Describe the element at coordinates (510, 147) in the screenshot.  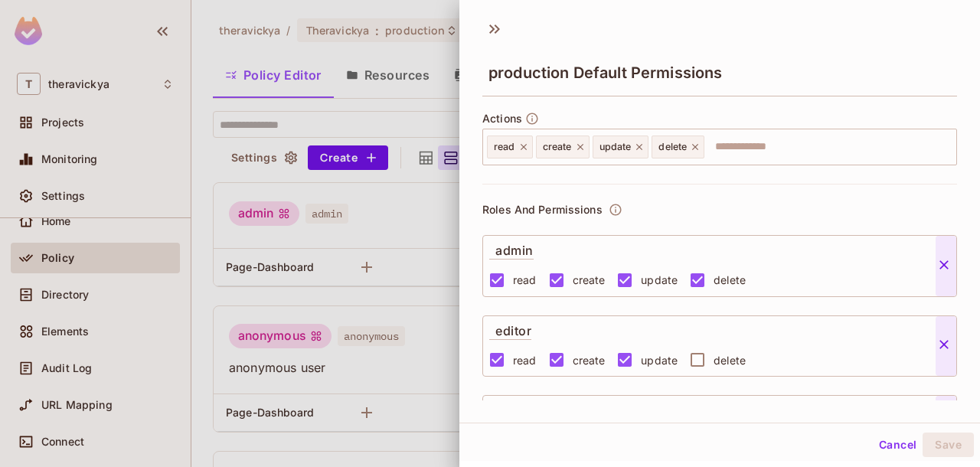
I see `div: read` at that location.